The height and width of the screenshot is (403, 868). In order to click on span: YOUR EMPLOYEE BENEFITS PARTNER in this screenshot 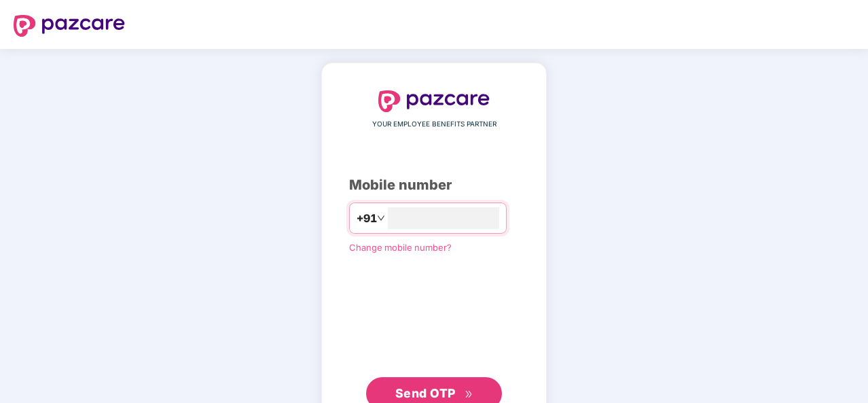, I will do `click(434, 125)`.